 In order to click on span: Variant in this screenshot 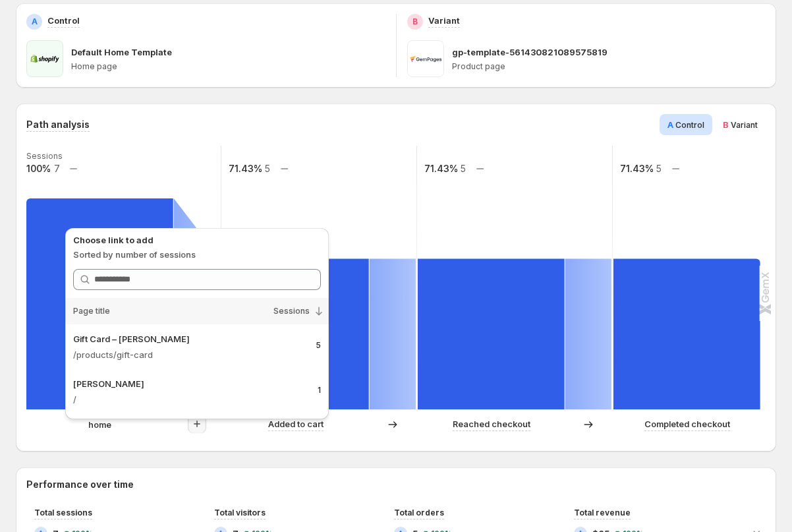, I will do `click(744, 125)`.